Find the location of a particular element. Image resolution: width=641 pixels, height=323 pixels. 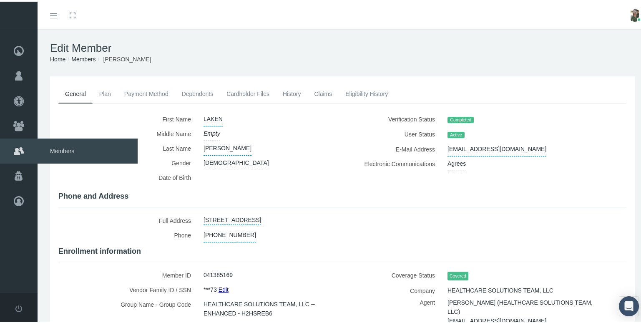

a: Dependents is located at coordinates (198, 92).